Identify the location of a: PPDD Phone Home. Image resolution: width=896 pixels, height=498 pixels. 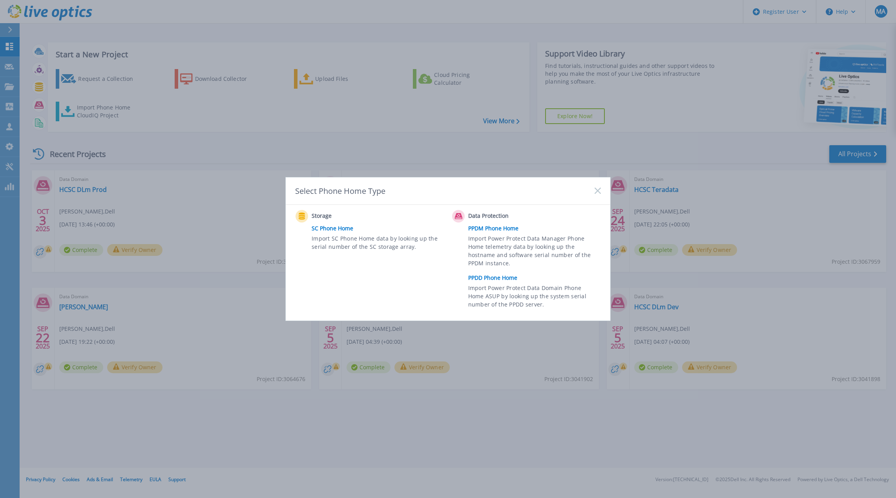
(536, 278).